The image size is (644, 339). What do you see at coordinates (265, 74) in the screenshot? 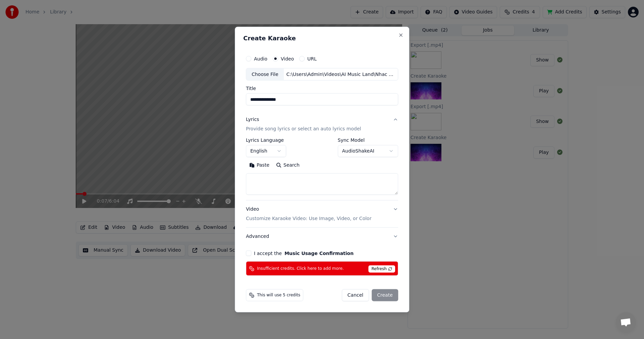
I see `div: Choose File` at bounding box center [265, 74].